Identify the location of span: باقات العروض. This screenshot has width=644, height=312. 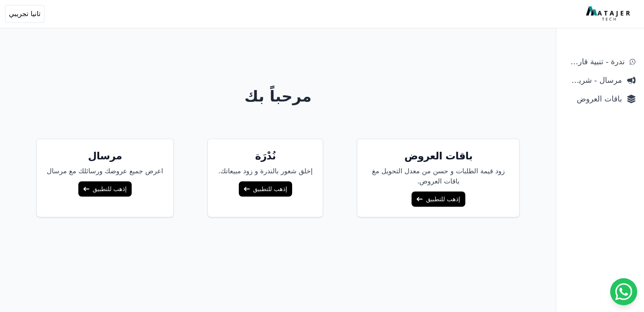
(593, 99).